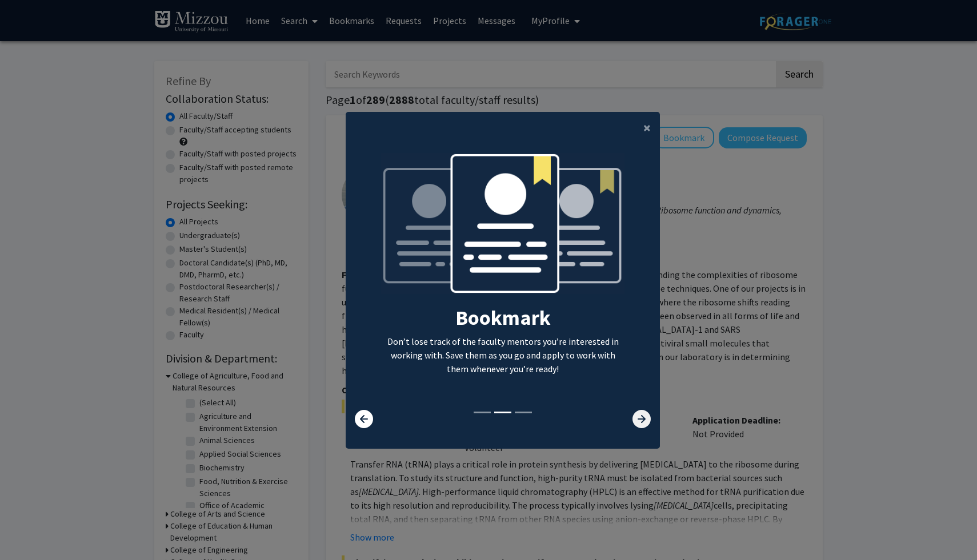  What do you see at coordinates (503, 229) in the screenshot?
I see `img: bookmark` at bounding box center [503, 229].